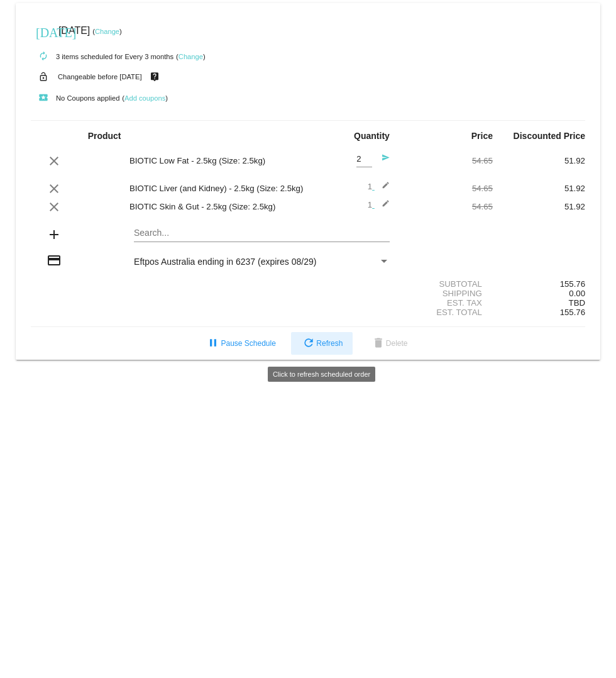 The image size is (616, 678). Describe the element at coordinates (216, 161) in the screenshot. I see `div: BIOTIC Low Fat - 2.5kg (Size: 2.5kg)` at that location.